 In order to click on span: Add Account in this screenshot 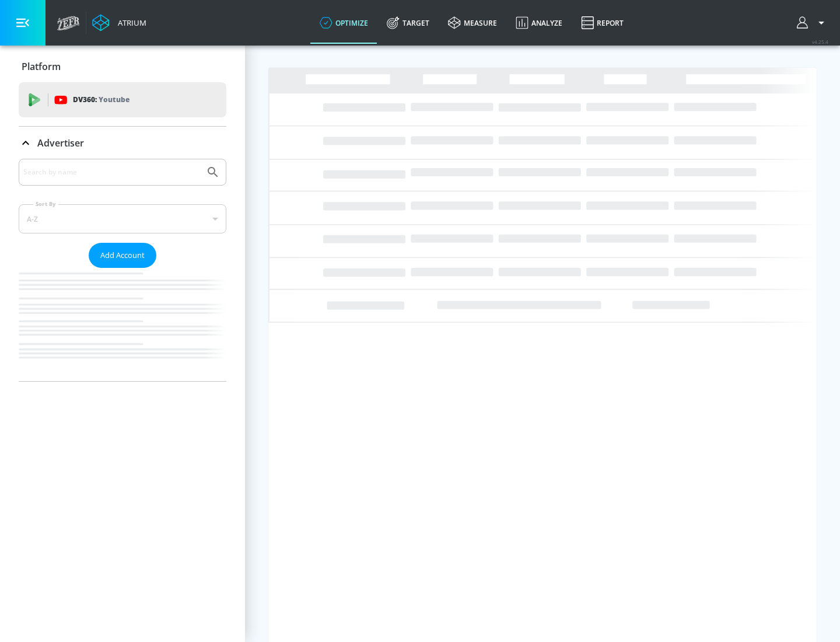, I will do `click(122, 254)`.